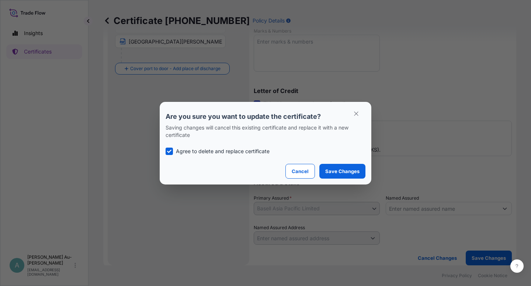 This screenshot has width=531, height=286. I want to click on p: Agree to delete and replace certificate, so click(223, 151).